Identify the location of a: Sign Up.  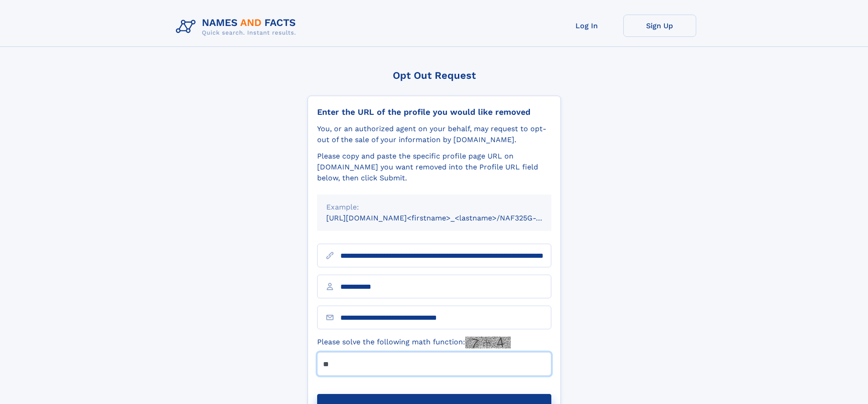
(660, 25).